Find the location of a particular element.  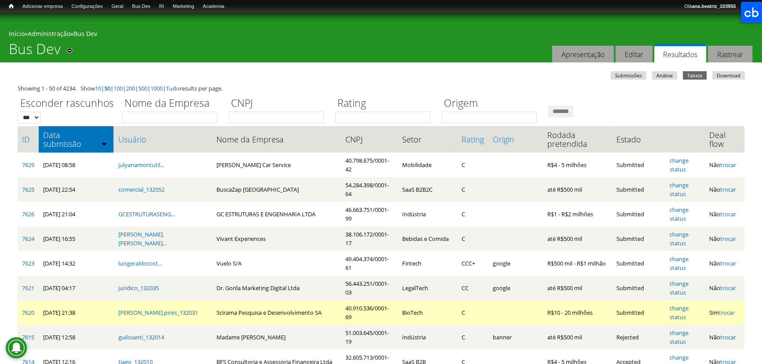

span: Início is located at coordinates (11, 6).